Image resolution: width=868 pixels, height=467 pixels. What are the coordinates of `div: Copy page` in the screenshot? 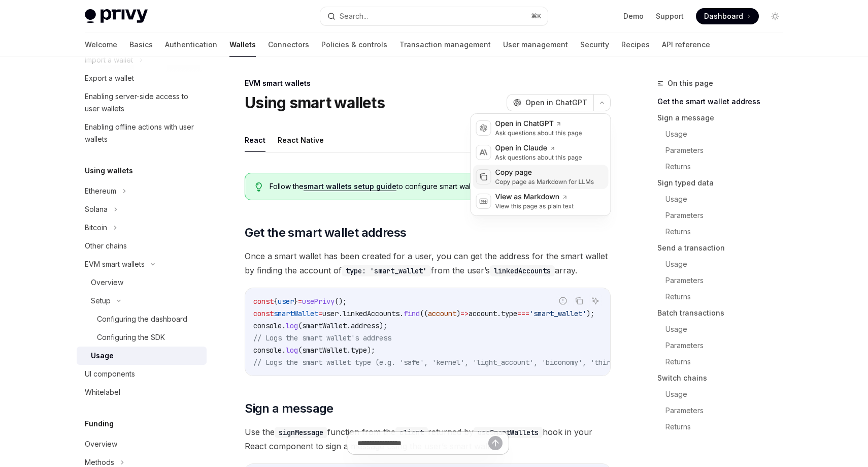 It's located at (544, 172).